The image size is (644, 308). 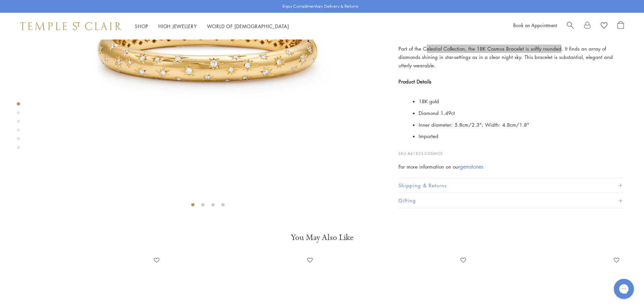 I want to click on a: Book an Appointment, so click(x=535, y=25).